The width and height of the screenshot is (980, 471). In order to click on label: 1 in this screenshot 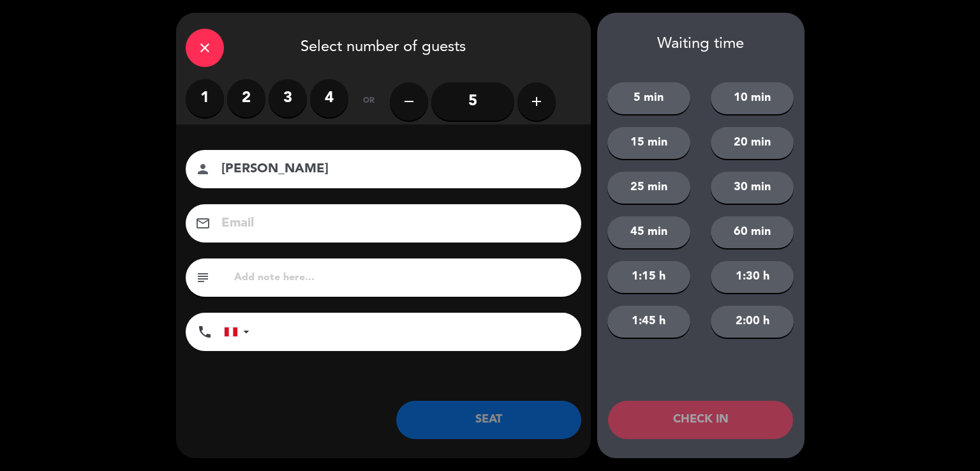, I will do `click(205, 98)`.